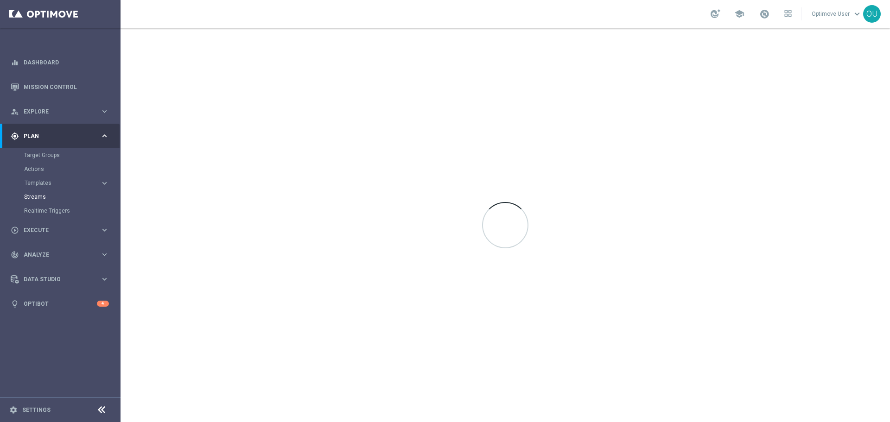  Describe the element at coordinates (15, 112) in the screenshot. I see `i: person_search` at that location.